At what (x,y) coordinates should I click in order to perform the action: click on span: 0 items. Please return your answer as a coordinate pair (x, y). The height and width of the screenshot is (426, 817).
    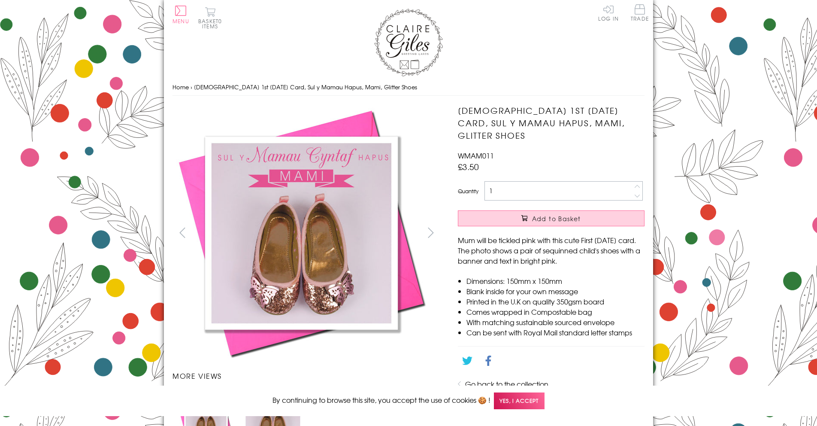
    Looking at the image, I should click on (212, 24).